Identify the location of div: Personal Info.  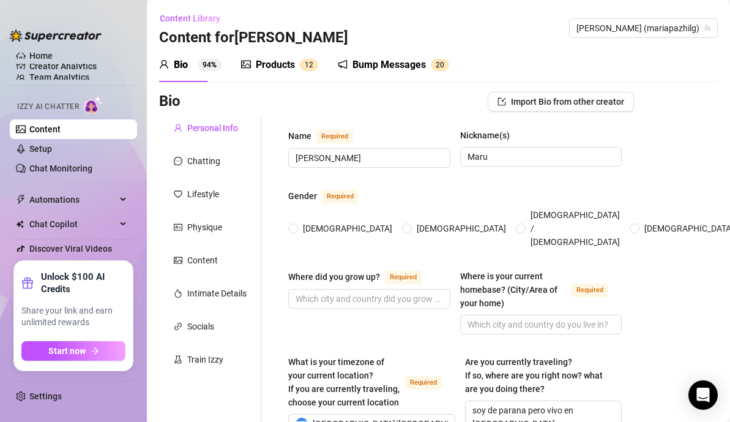
(212, 128).